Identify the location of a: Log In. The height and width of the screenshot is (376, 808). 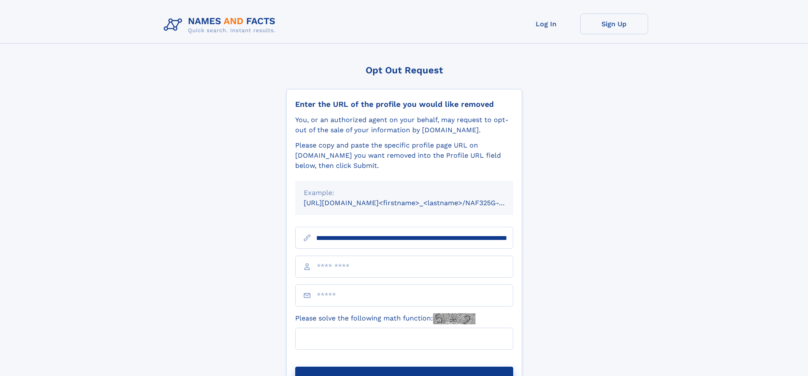
(546, 24).